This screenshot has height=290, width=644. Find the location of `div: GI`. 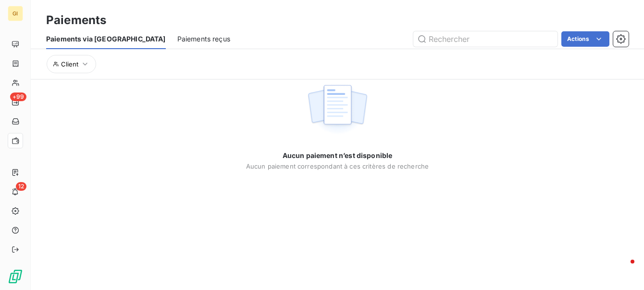

div: GI is located at coordinates (15, 13).